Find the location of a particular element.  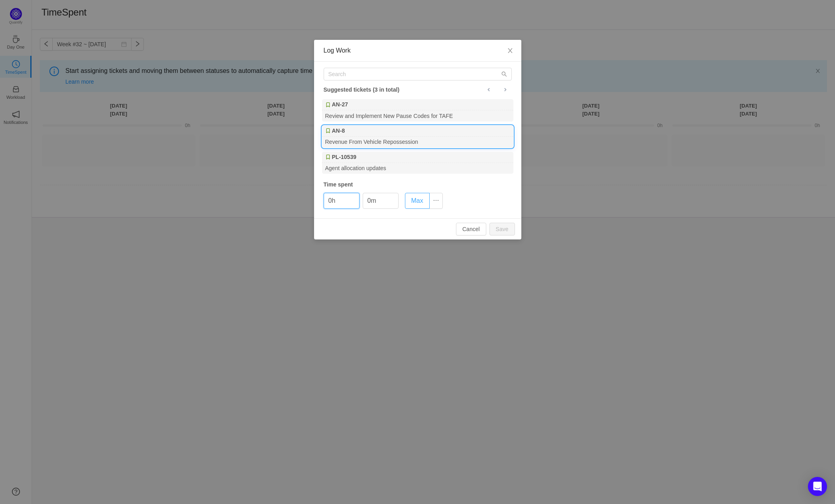

b: AN-27 is located at coordinates (340, 104).